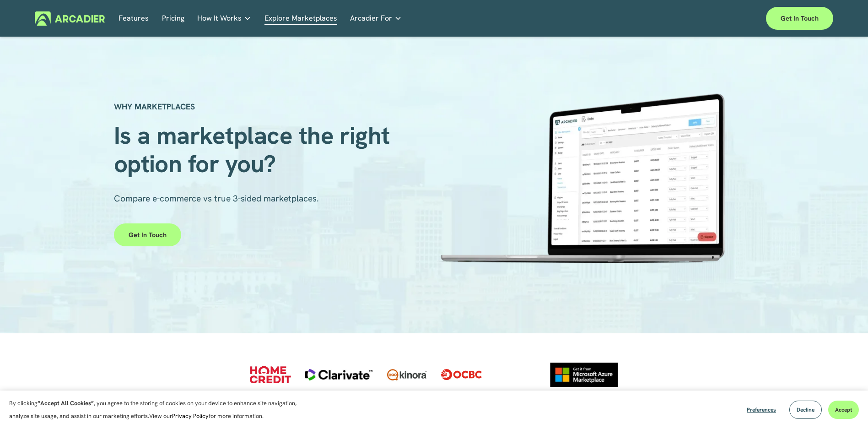 This screenshot has width=868, height=429. What do you see at coordinates (254, 149) in the screenshot?
I see `span: Is a marketplace the right option for you?` at bounding box center [254, 149].